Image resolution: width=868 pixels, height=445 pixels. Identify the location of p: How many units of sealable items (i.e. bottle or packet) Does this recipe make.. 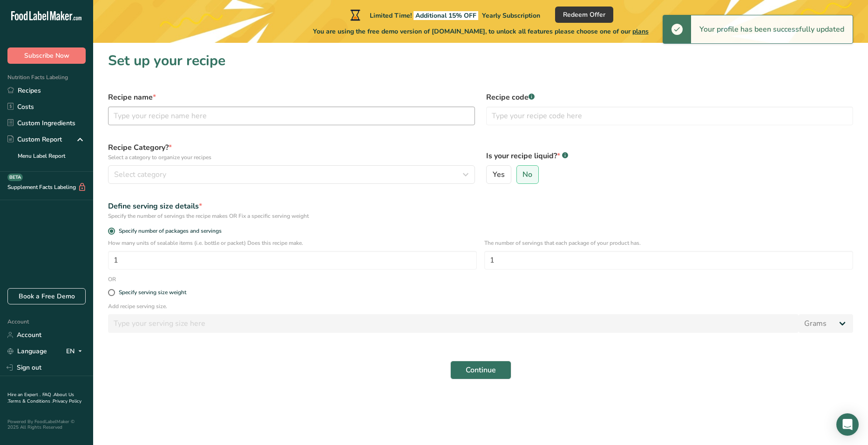
(293, 243).